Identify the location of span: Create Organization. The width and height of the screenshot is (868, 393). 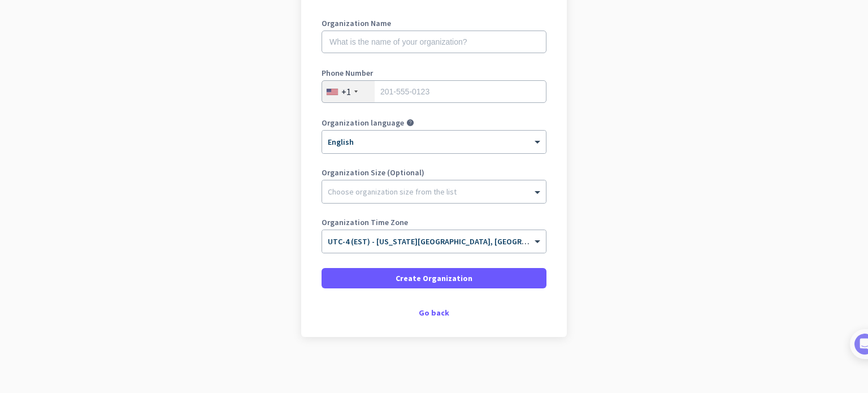
(434, 278).